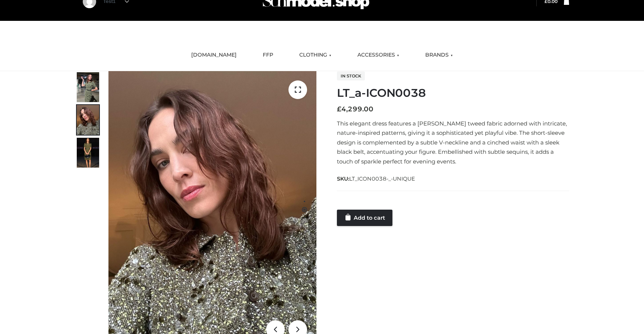 The width and height of the screenshot is (644, 334). I want to click on img: Screenshot-2024-10-29-at-7.00.03%E2%80%AFPM.jpg, so click(88, 120).